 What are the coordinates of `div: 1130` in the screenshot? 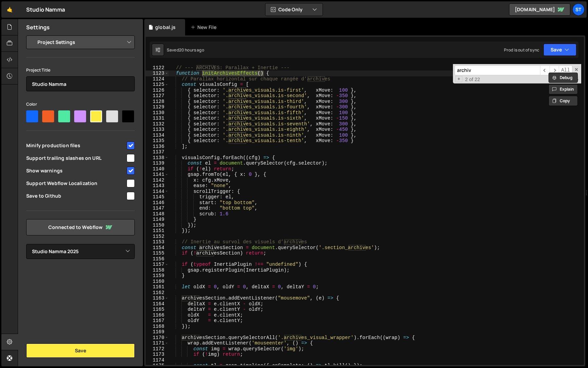 It's located at (157, 113).